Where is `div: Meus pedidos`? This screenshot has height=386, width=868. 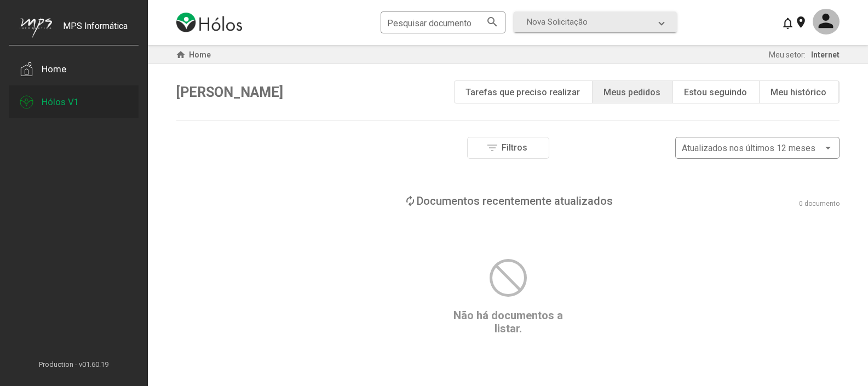 div: Meus pedidos is located at coordinates (632, 92).